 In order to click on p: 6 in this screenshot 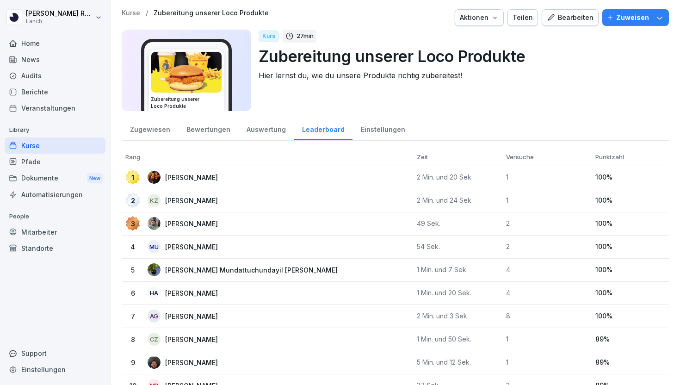, I will do `click(133, 293)`.